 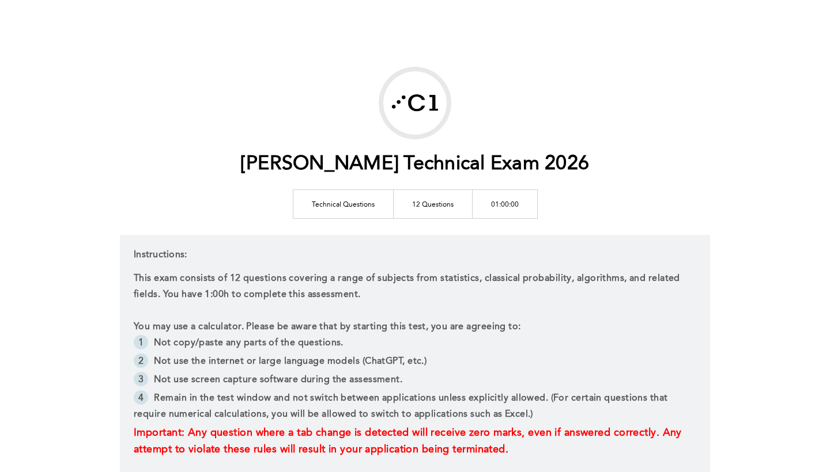 What do you see at coordinates (409, 441) in the screenshot?
I see `span: Important: Any question where a tab change is detected will receive zero marks, even if answered ...` at bounding box center [409, 441].